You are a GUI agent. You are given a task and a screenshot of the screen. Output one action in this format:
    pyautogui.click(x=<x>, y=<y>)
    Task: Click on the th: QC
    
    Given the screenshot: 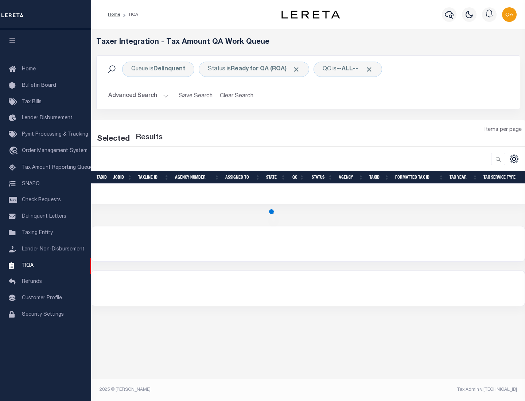 What is the action you would take?
    pyautogui.click(x=298, y=177)
    